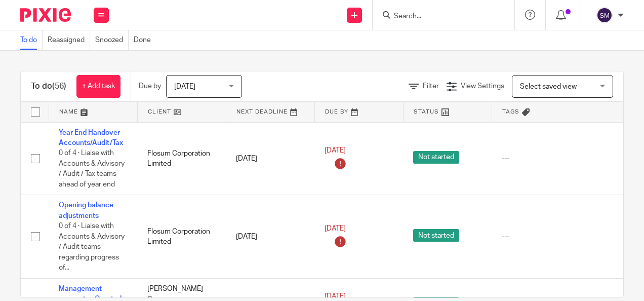 The height and width of the screenshot is (301, 644). I want to click on span: Filter, so click(431, 86).